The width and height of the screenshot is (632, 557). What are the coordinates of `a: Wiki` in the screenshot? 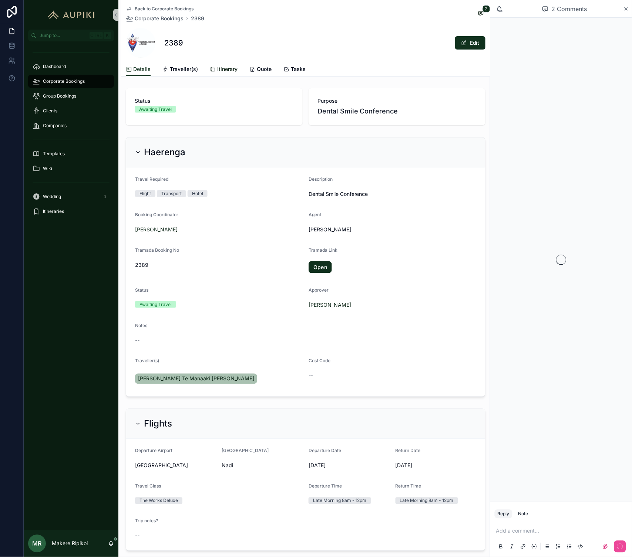 It's located at (71, 169).